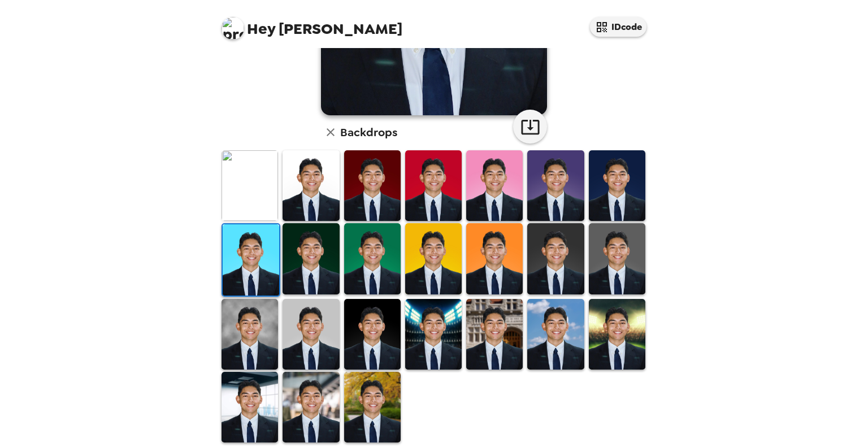  What do you see at coordinates (250, 185) in the screenshot?
I see `img: Original` at bounding box center [250, 185].